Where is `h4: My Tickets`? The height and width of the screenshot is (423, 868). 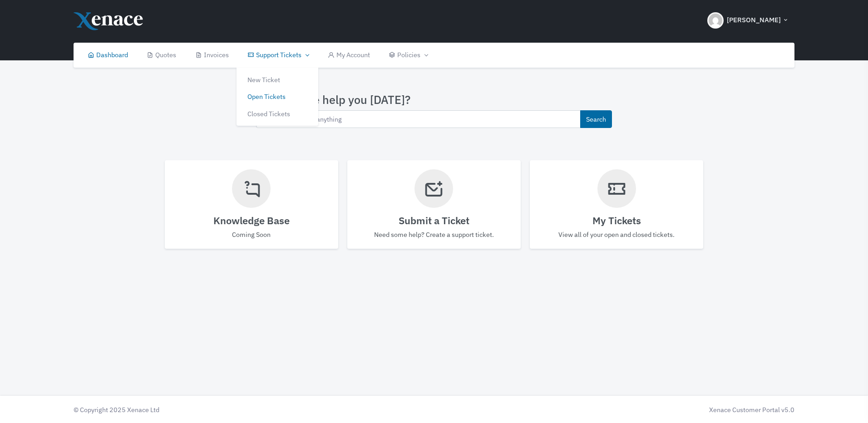
h4: My Tickets is located at coordinates (617, 220).